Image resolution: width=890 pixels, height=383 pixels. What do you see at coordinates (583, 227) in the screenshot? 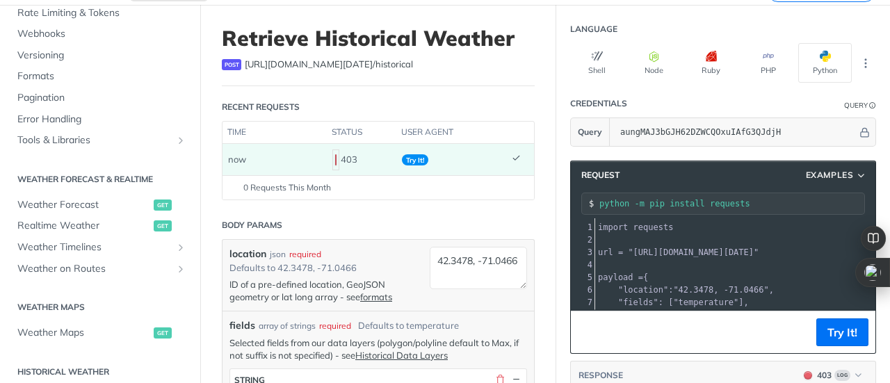
I see `div: 1` at bounding box center [583, 227].